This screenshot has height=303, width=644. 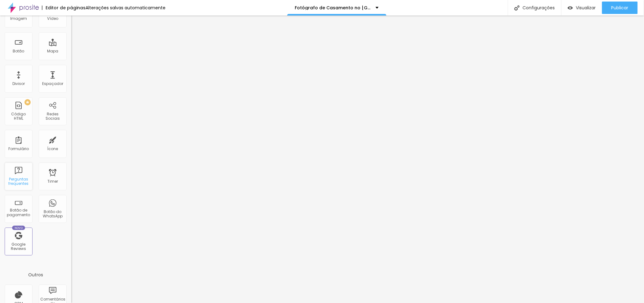 I want to click on div: Botão de pagamento, so click(x=18, y=212).